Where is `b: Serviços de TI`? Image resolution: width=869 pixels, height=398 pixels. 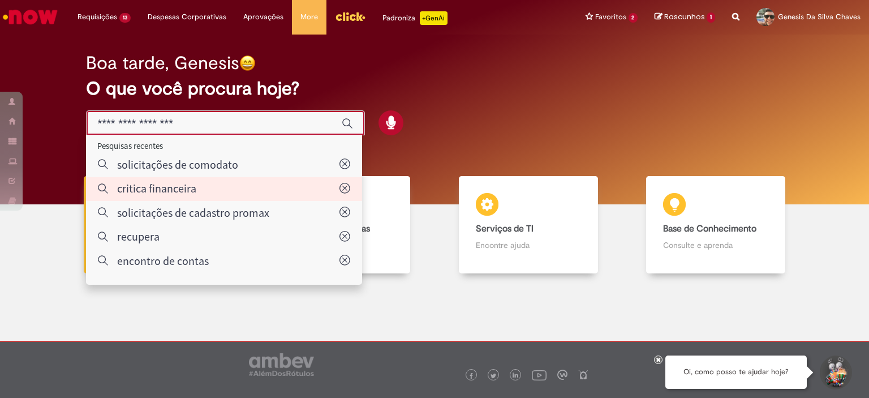
b: Serviços de TI is located at coordinates (505, 229).